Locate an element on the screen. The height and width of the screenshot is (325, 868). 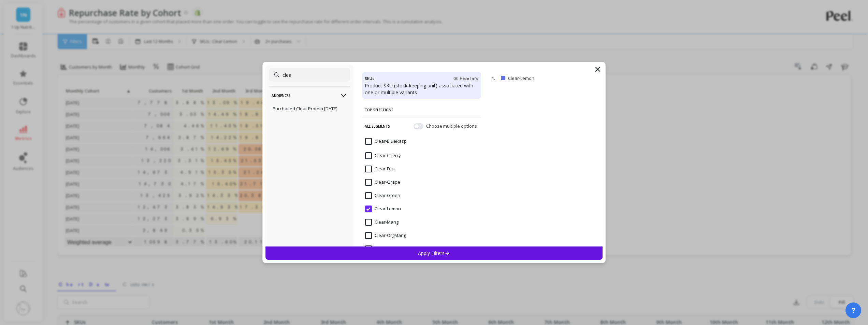
input: Search Segments is located at coordinates (309, 74).